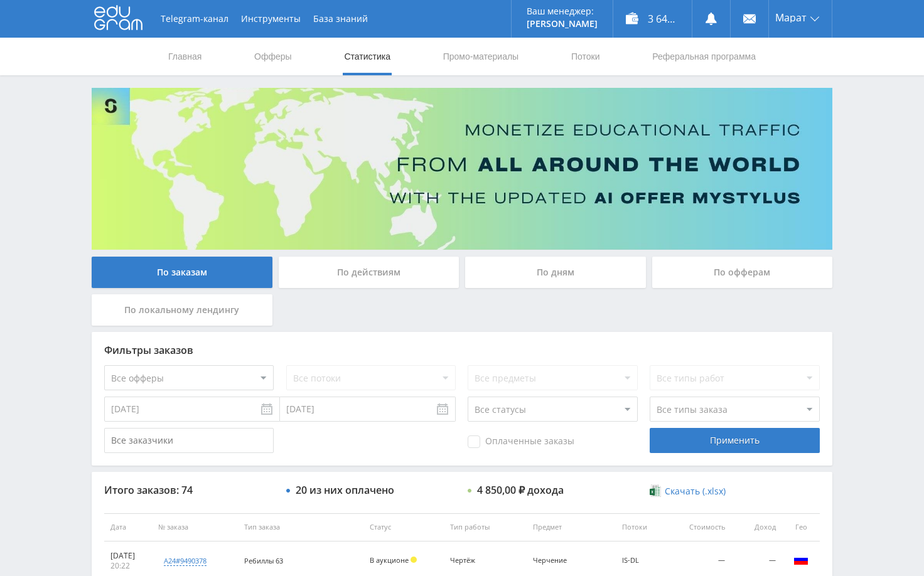  Describe the element at coordinates (642, 561) in the screenshot. I see `div: IS-DL` at that location.